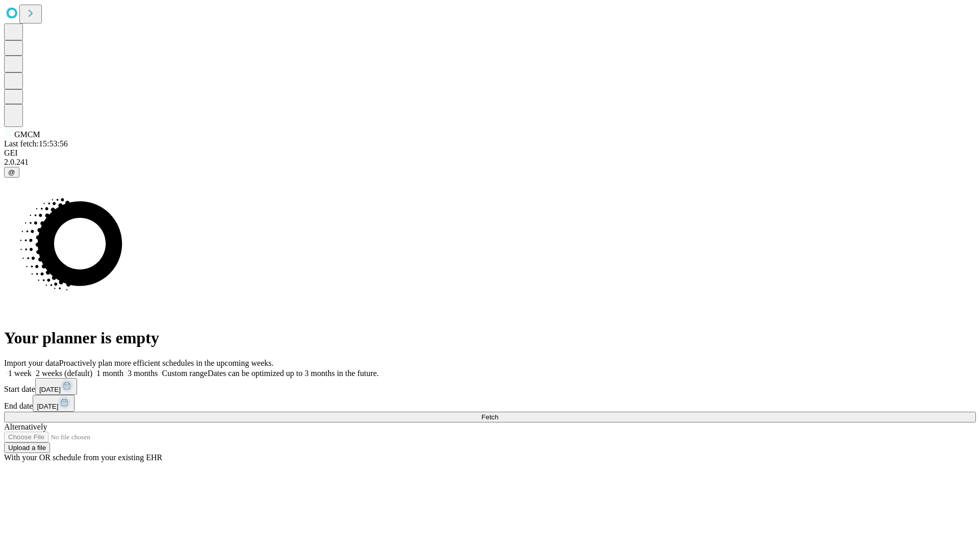 This screenshot has width=980, height=551. I want to click on div: End date, so click(490, 403).